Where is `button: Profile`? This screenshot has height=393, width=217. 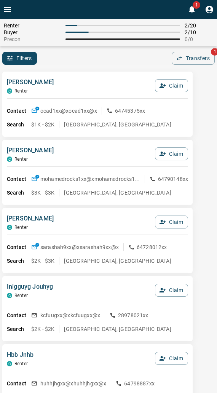 button: Profile is located at coordinates (209, 10).